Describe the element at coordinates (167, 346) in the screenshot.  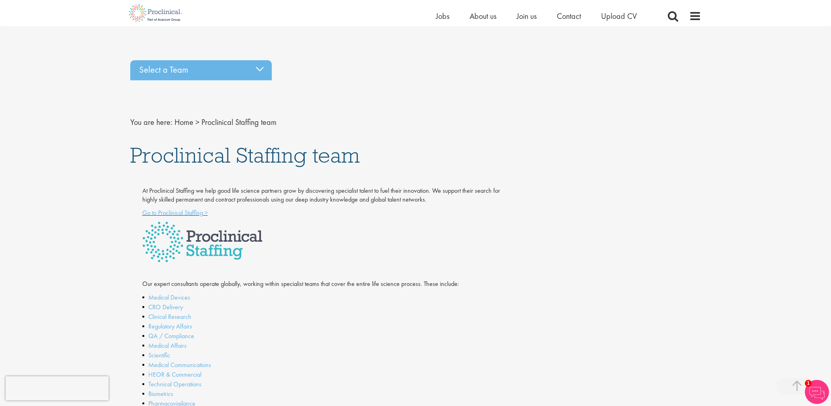
I see `a: Medical Affairs` at that location.